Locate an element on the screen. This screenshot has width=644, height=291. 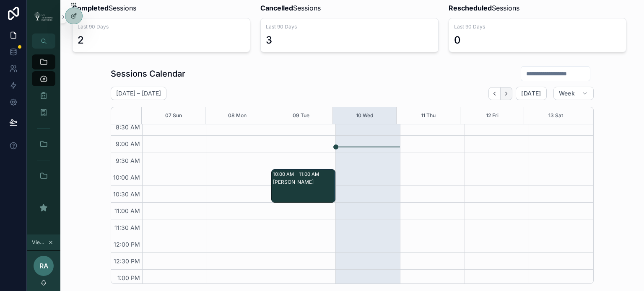
button: Week is located at coordinates (573, 94).